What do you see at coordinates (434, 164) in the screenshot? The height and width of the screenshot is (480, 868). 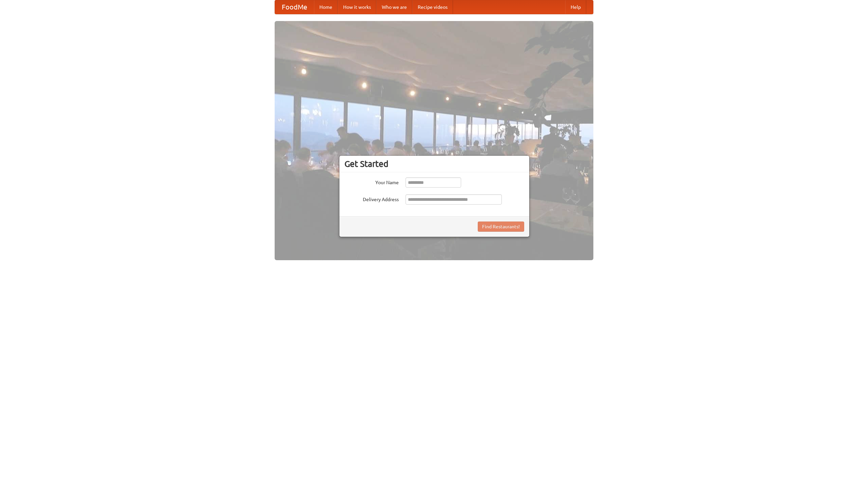 I see `h3: Get Started` at bounding box center [434, 164].